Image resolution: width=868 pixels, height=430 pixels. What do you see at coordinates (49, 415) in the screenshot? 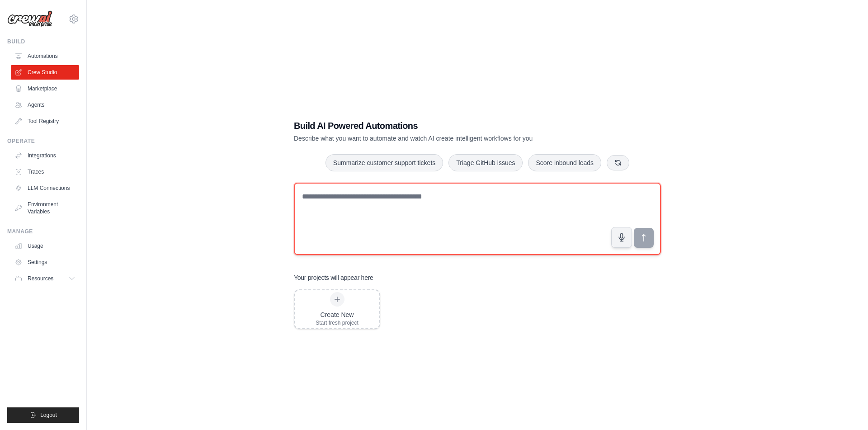
I see `span: Logout` at bounding box center [49, 415].